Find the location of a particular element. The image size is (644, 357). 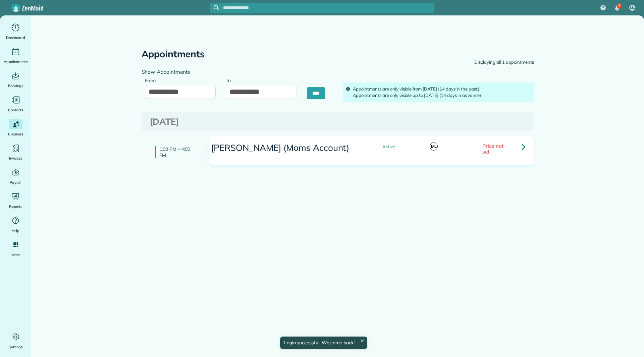

span: Price not set is located at coordinates (493, 148).